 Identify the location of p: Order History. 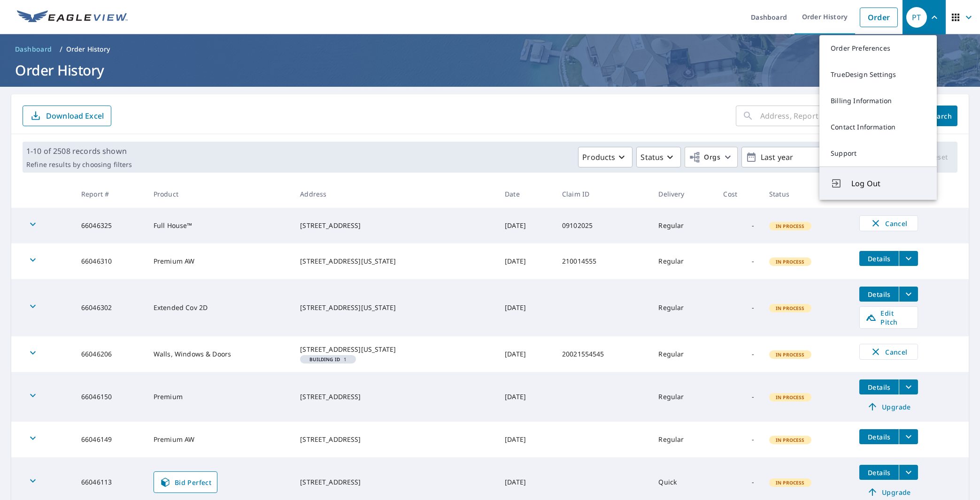
(88, 49).